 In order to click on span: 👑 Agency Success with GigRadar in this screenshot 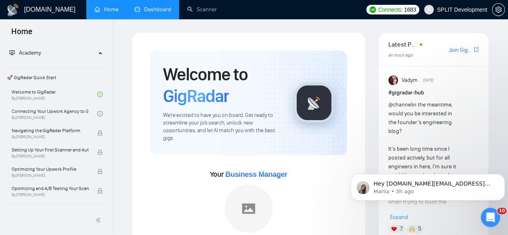, I will do `click(56, 213)`.